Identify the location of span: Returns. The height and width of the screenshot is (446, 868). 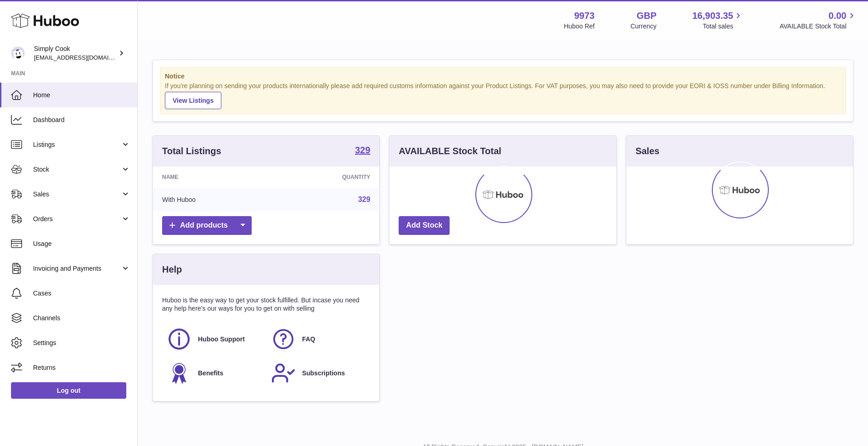
(81, 368).